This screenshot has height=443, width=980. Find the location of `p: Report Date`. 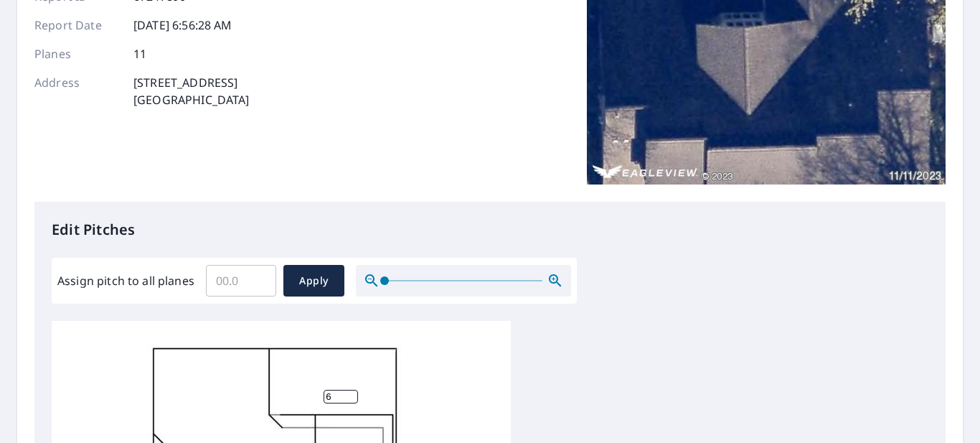

p: Report Date is located at coordinates (78, 25).